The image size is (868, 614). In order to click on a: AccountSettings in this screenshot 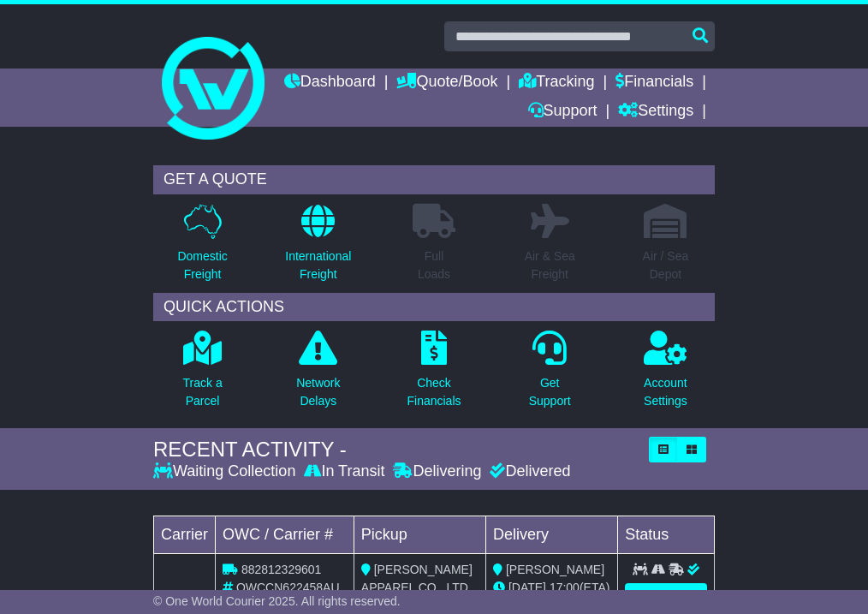, I will do `click(665, 374)`.